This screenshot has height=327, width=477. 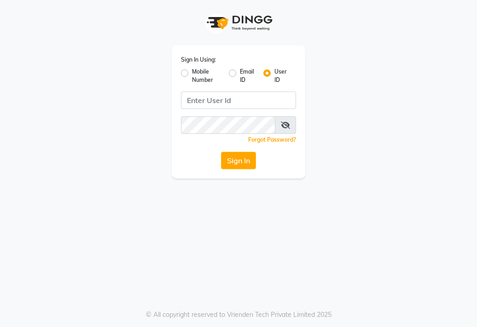 I want to click on img: logo1.svg, so click(x=238, y=23).